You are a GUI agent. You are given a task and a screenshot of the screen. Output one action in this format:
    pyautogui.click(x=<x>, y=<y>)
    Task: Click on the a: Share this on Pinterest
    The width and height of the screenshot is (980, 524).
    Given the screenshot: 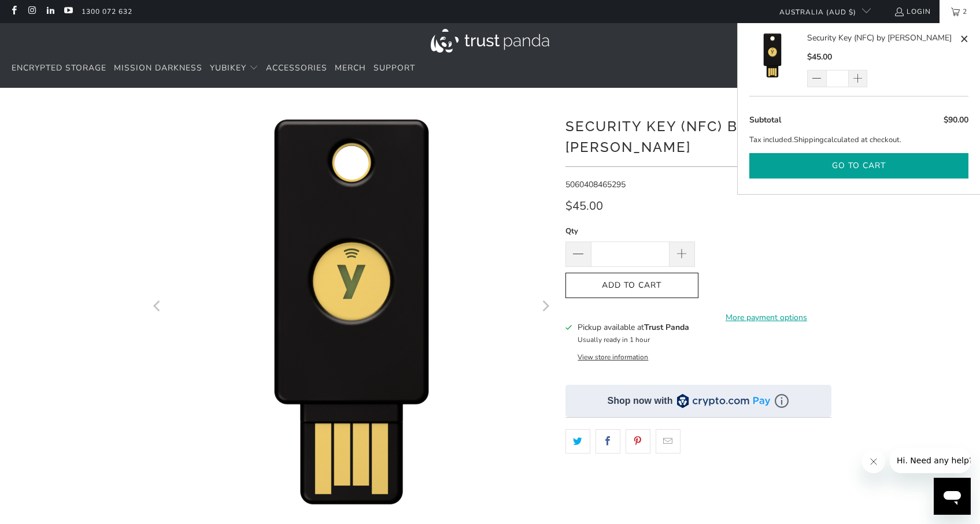 What is the action you would take?
    pyautogui.click(x=638, y=441)
    